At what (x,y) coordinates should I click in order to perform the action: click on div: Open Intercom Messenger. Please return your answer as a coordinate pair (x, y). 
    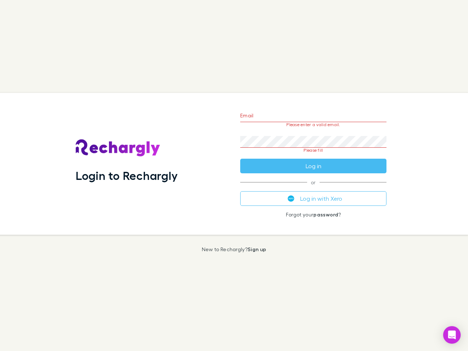
    Looking at the image, I should click on (452, 335).